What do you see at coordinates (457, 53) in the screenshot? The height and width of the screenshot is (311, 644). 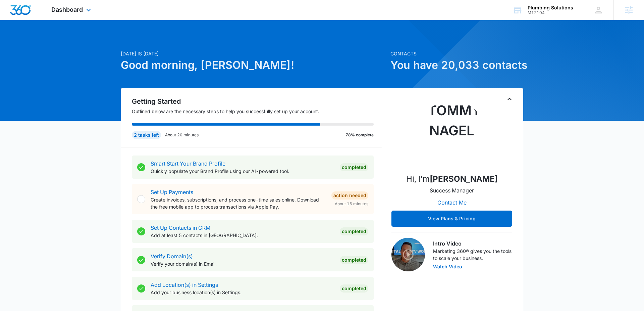 I see `p: Contacts` at bounding box center [457, 53].